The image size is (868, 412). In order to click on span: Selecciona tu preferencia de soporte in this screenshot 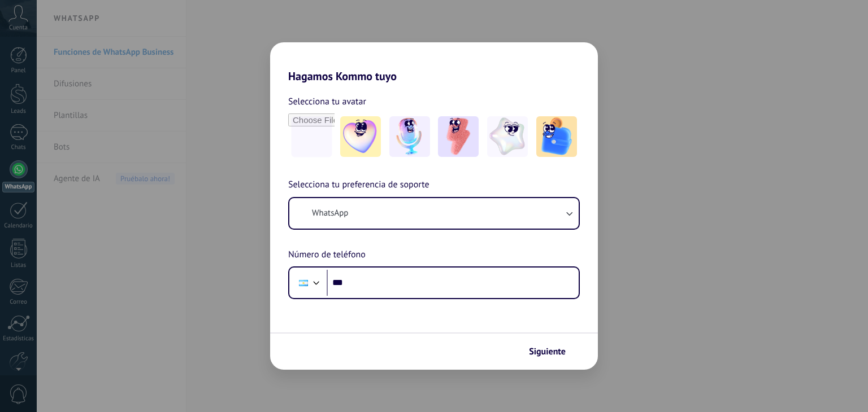, I will do `click(359, 185)`.